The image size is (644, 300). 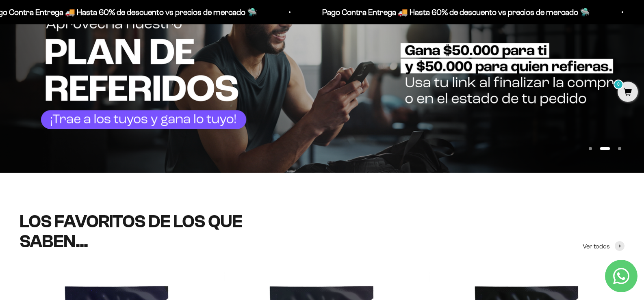 What do you see at coordinates (618, 84) in the screenshot?
I see `mark: 0` at bounding box center [618, 84].